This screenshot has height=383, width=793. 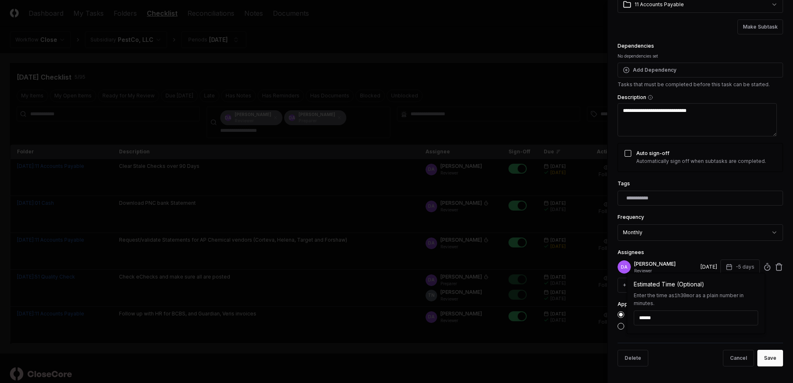 I want to click on button: Delete, so click(x=633, y=359).